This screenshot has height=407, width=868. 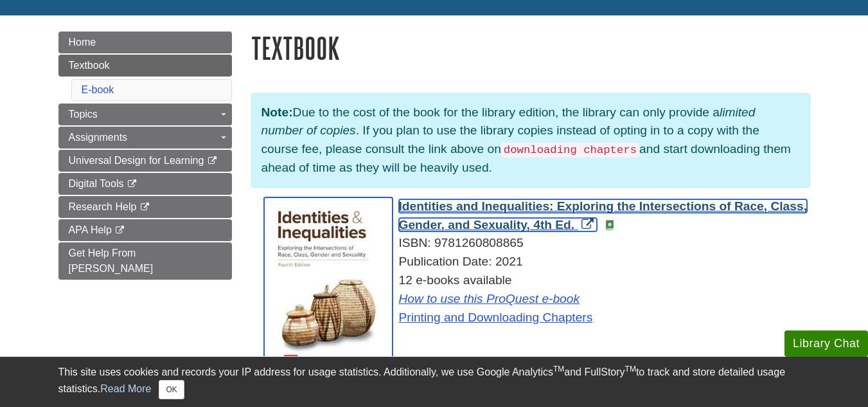 What do you see at coordinates (125, 388) in the screenshot?
I see `a: Read More` at bounding box center [125, 388].